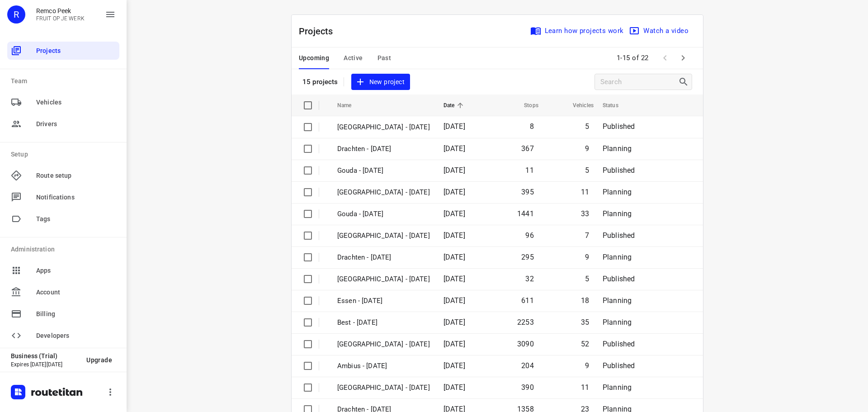 This screenshot has height=412, width=868. What do you see at coordinates (99, 360) in the screenshot?
I see `span: Upgrade` at bounding box center [99, 360].